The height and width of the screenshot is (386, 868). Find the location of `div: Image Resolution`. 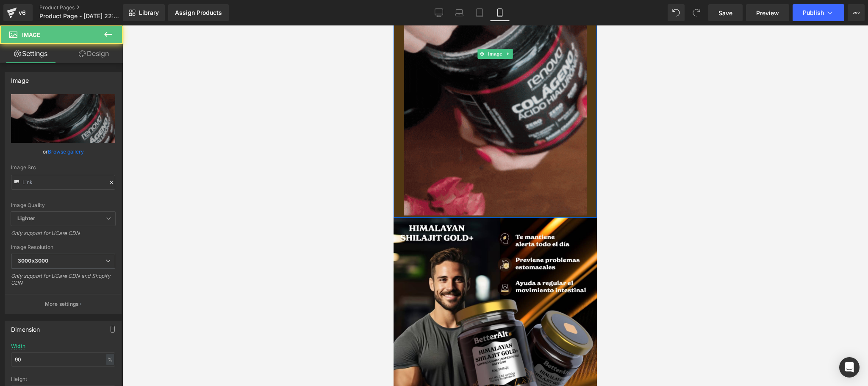

div: Image Resolution is located at coordinates (63, 247).